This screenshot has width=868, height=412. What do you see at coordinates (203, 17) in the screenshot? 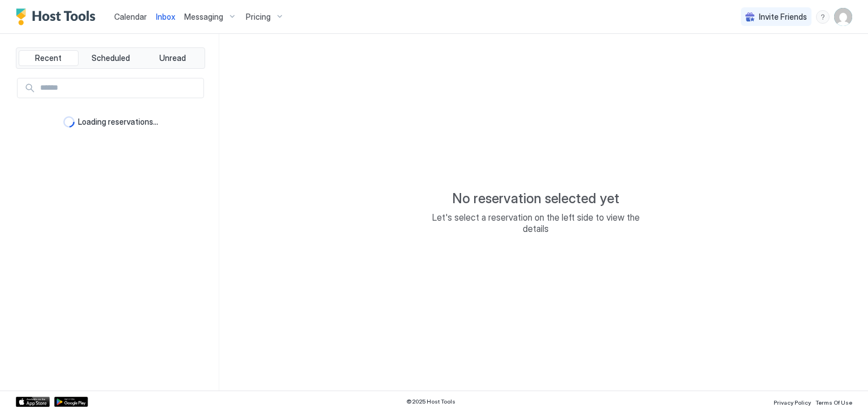
I see `span: Messaging` at bounding box center [203, 17].